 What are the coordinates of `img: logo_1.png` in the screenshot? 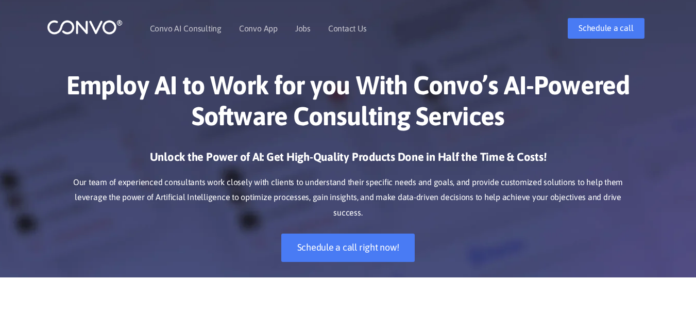 It's located at (84, 27).